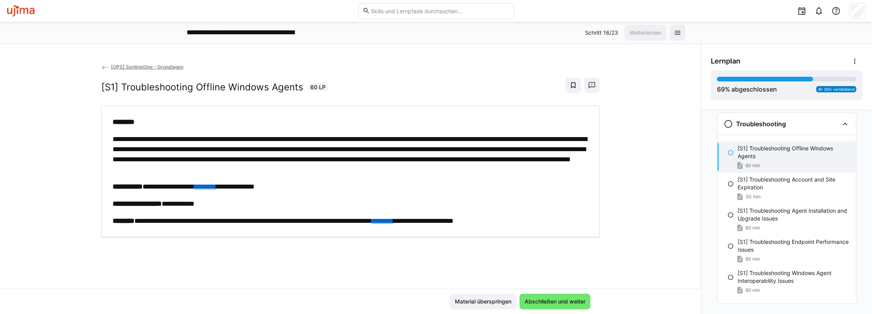  I want to click on button: Material überspringen, so click(483, 301).